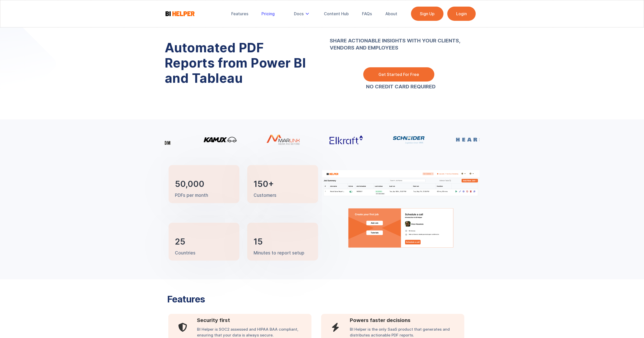  What do you see at coordinates (399, 74) in the screenshot?
I see `a: Get Started For Free` at bounding box center [399, 74].